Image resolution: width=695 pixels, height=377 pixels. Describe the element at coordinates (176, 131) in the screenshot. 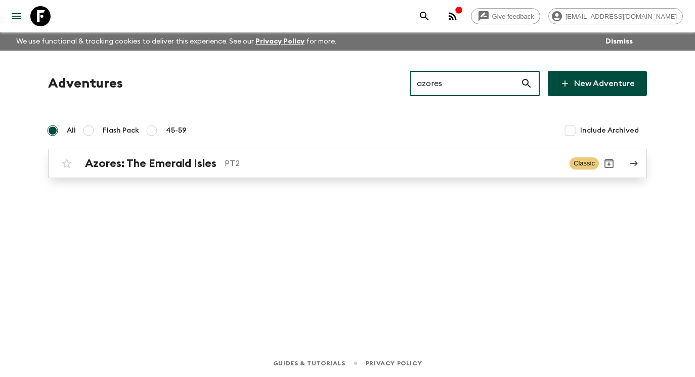

I see `span: 45-59` at that location.